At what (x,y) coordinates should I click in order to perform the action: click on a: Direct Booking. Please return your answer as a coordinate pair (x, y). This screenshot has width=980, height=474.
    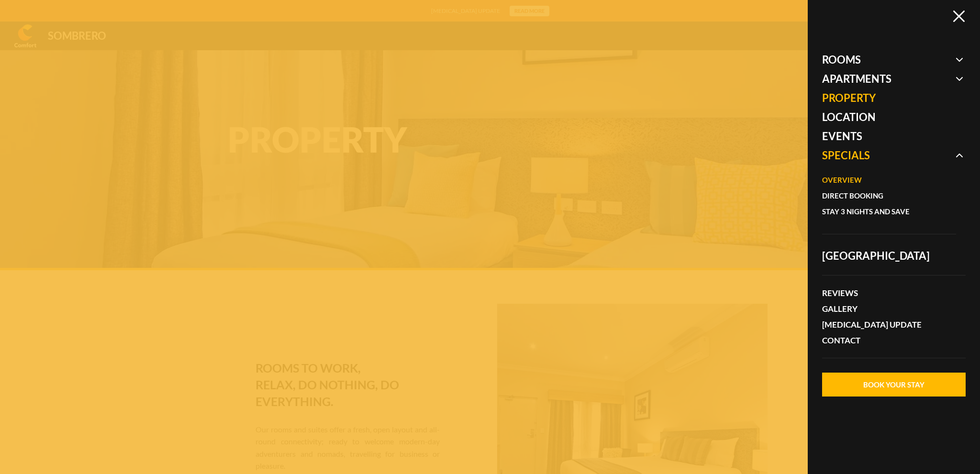
    Looking at the image, I should click on (885, 196).